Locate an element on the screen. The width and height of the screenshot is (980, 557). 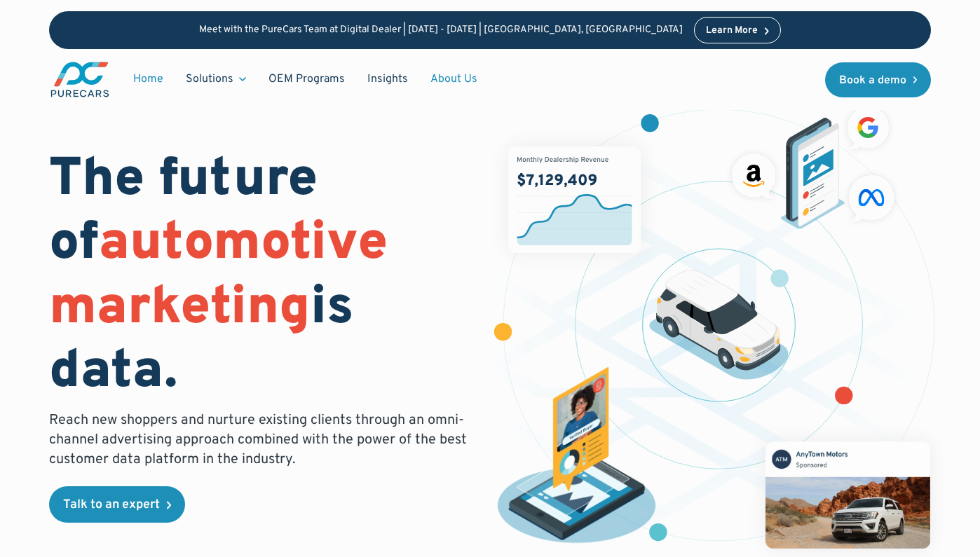
a: Talk to an expert is located at coordinates (117, 505).